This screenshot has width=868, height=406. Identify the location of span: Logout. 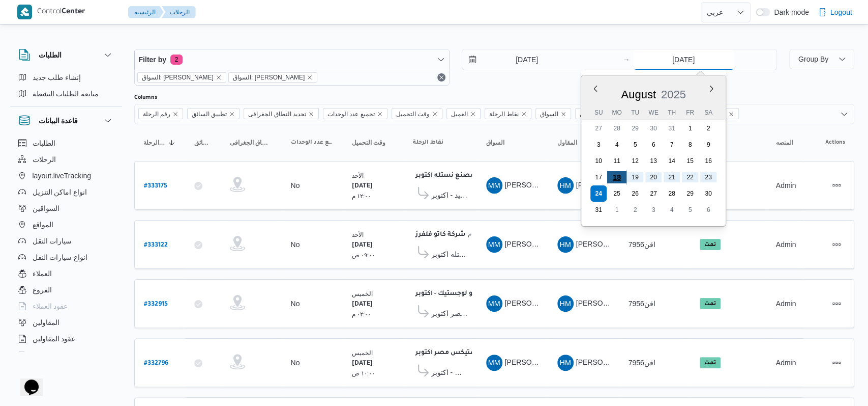
(841, 12).